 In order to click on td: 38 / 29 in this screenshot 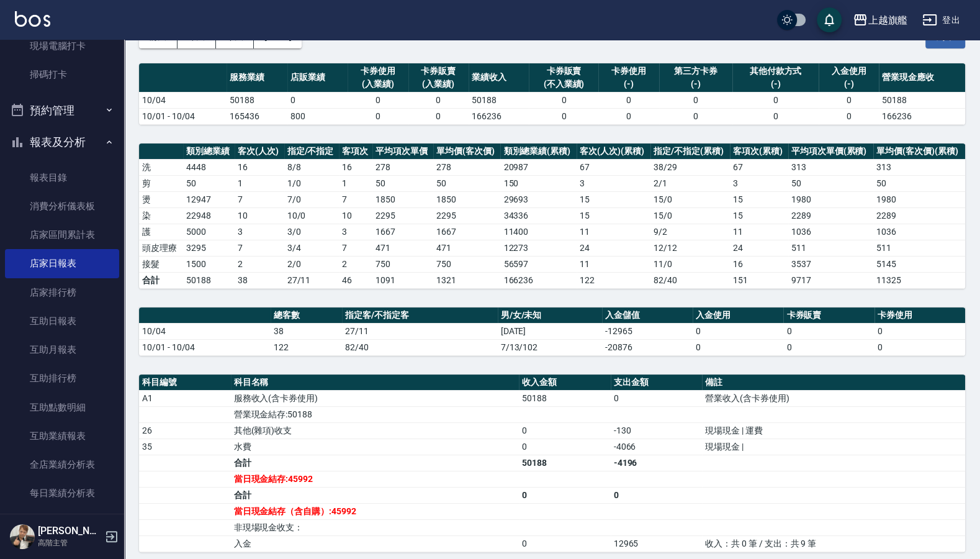, I will do `click(691, 167)`.